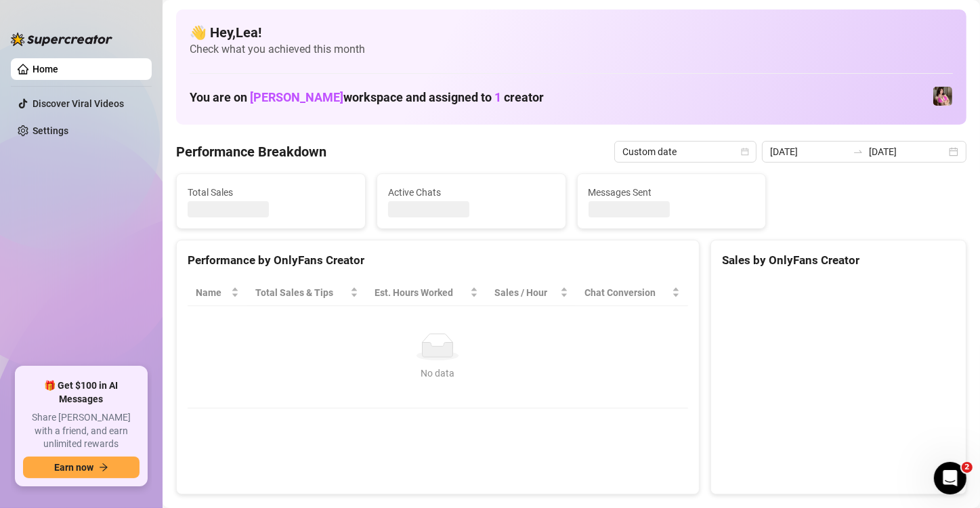 The width and height of the screenshot is (980, 508). Describe the element at coordinates (271, 192) in the screenshot. I see `span: Total Sales` at that location.